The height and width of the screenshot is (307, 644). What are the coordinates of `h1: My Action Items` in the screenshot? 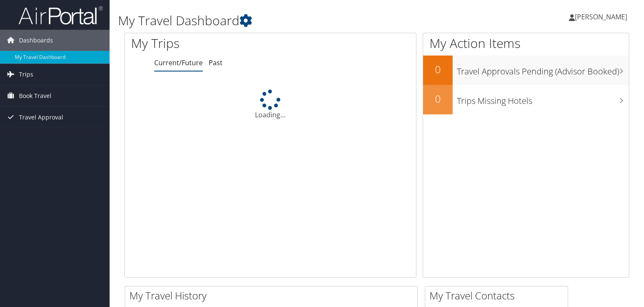 It's located at (526, 44).